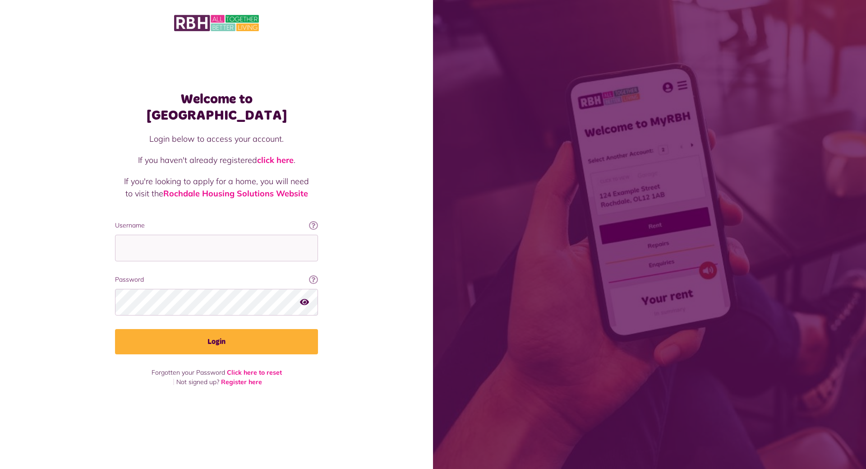  I want to click on p: Login below to access your account., so click(217, 139).